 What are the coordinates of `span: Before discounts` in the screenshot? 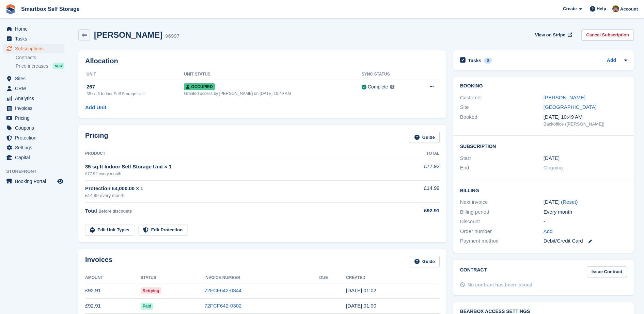 It's located at (115, 212).